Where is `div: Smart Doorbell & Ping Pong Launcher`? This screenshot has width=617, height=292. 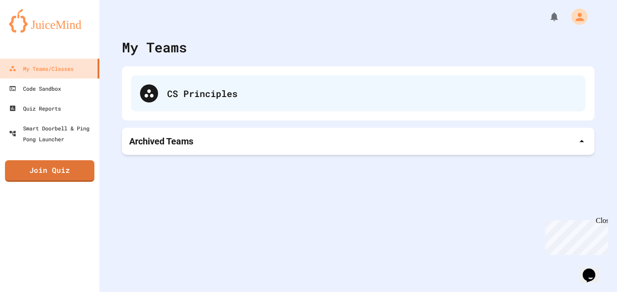
div: Smart Doorbell & Ping Pong Launcher is located at coordinates (52, 134).